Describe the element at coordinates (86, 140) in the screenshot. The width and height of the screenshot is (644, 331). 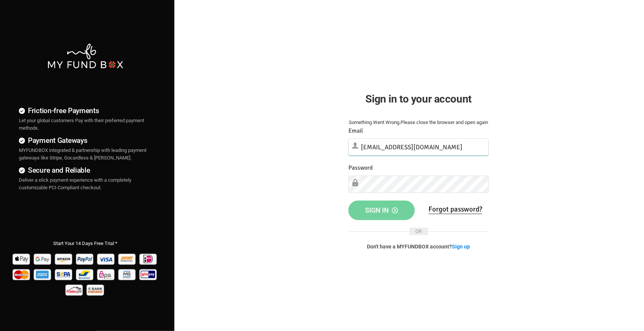
I see `h4: Payment Gateways` at that location.